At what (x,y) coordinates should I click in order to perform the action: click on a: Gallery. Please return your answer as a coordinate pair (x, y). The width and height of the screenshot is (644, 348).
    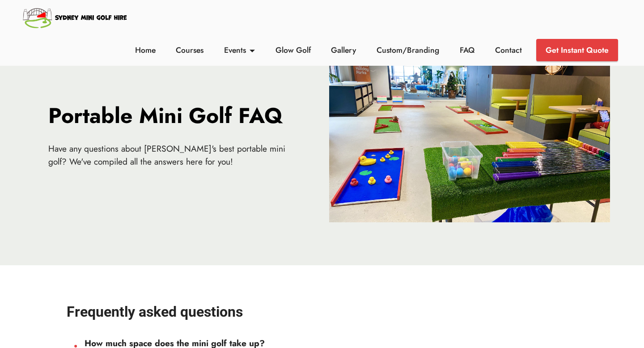
    Looking at the image, I should click on (343, 50).